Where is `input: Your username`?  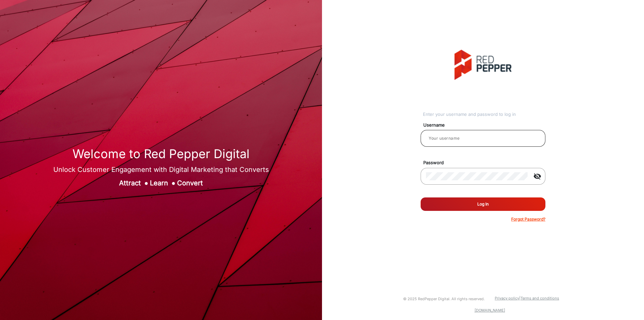 input: Your username is located at coordinates (483, 138).